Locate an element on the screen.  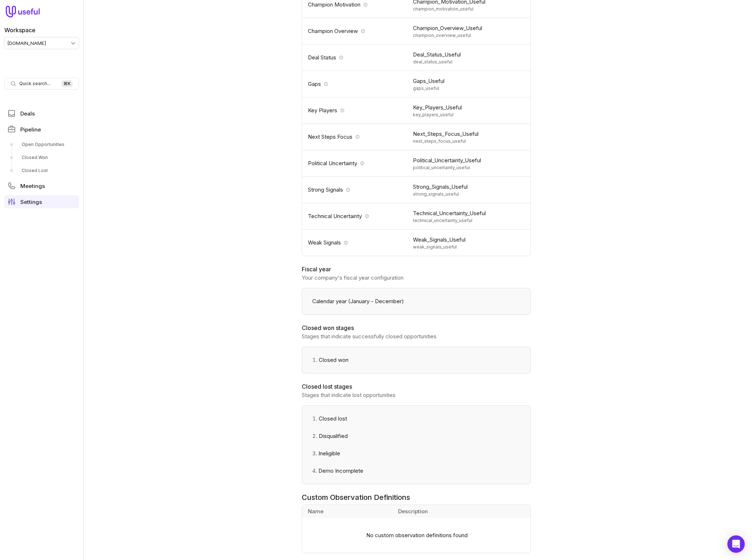
span: champion_overview_useful is located at coordinates (470, 35).